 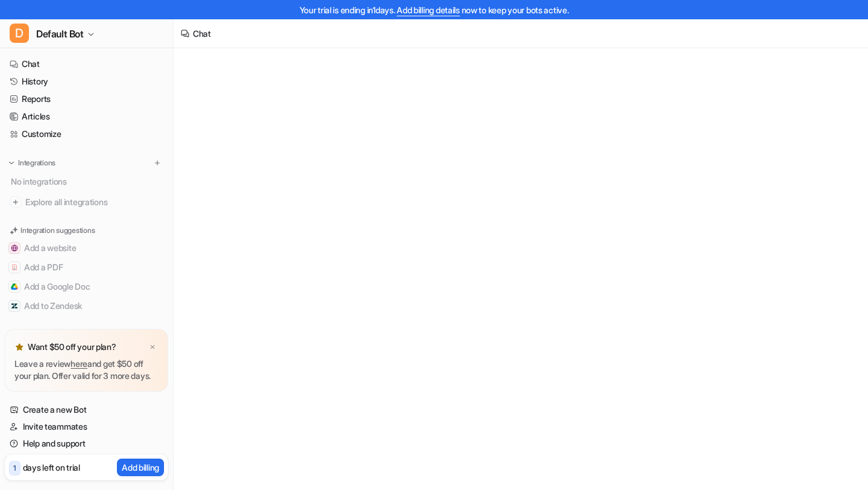 I want to click on img: menu_add.svg, so click(x=158, y=163).